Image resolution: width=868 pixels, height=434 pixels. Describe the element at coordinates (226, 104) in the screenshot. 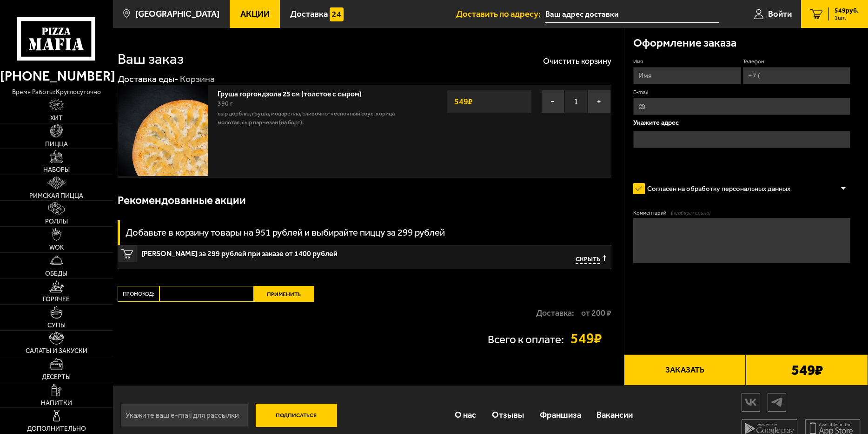

I see `span: 390 г` at that location.